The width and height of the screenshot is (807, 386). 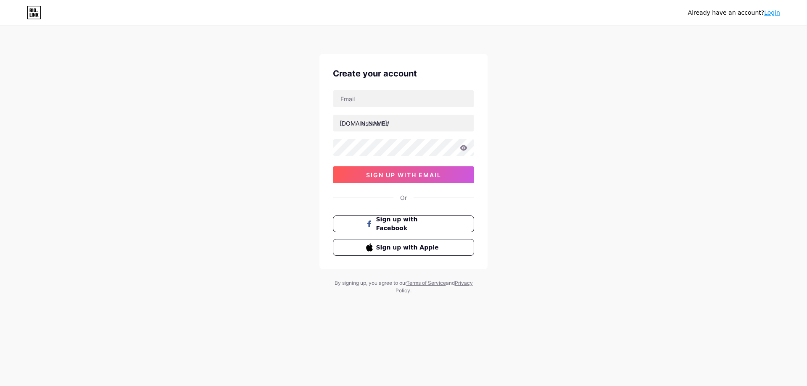 What do you see at coordinates (404, 287) in the screenshot?
I see `div: By signing up, you agree to our and .` at bounding box center [404, 287].